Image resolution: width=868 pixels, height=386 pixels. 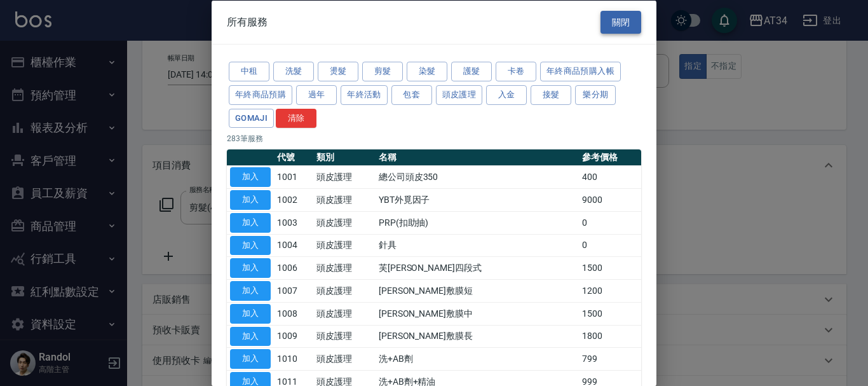 What do you see at coordinates (247, 21) in the screenshot?
I see `span: 所有服務` at bounding box center [247, 21].